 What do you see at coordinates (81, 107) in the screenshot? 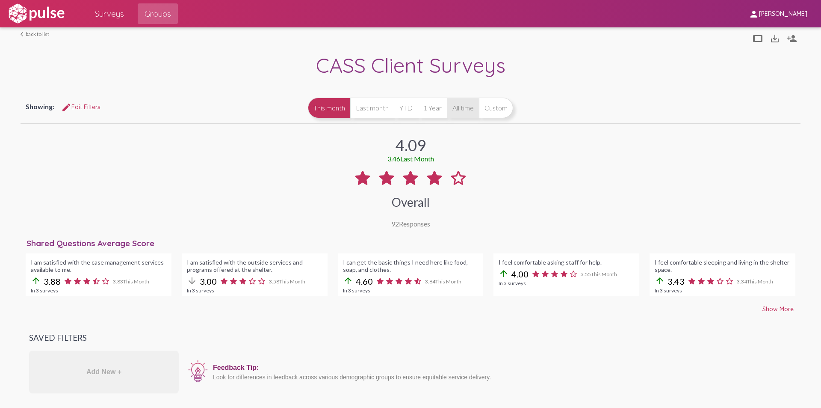
I see `span: Edit Filters` at bounding box center [81, 107].